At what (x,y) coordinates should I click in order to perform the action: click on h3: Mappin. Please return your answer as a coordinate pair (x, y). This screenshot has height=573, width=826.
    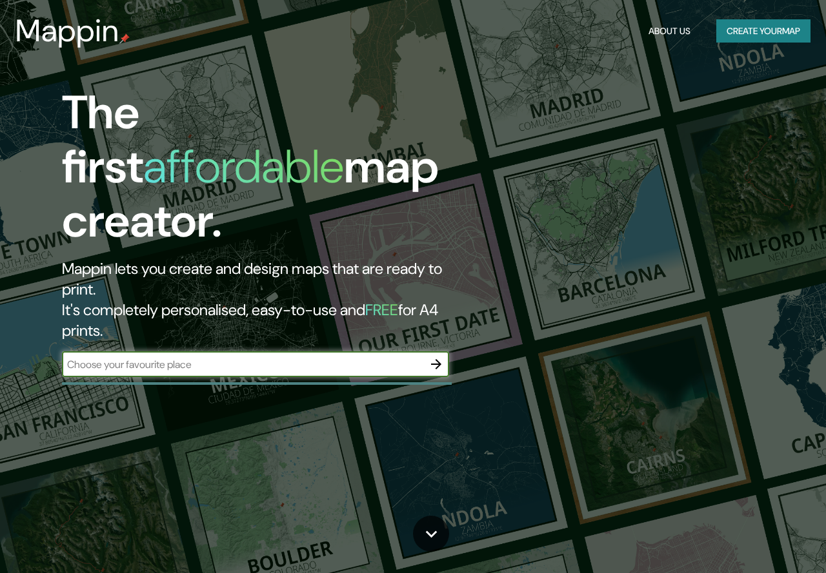
    Looking at the image, I should click on (67, 31).